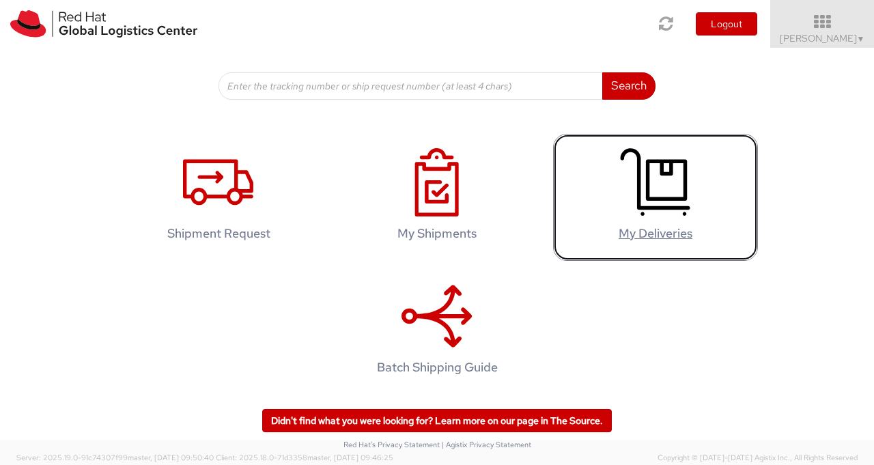 This screenshot has height=465, width=874. I want to click on h4: Batch Shipping Guide, so click(437, 367).